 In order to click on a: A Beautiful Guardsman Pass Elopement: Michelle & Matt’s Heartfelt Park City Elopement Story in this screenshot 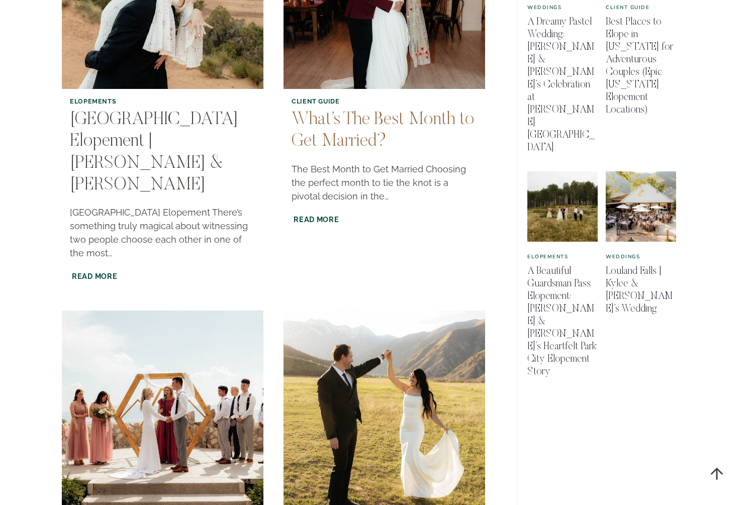, I will do `click(563, 207)`.